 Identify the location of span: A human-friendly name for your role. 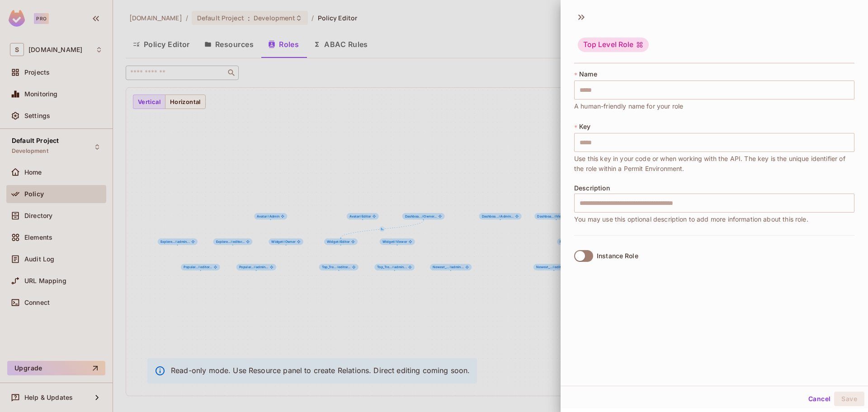
(628, 106).